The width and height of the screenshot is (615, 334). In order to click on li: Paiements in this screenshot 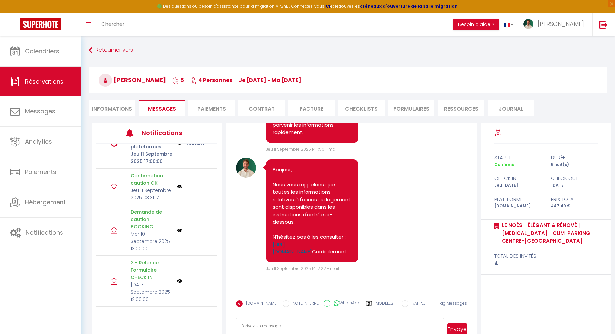, I will do `click(212, 108)`.